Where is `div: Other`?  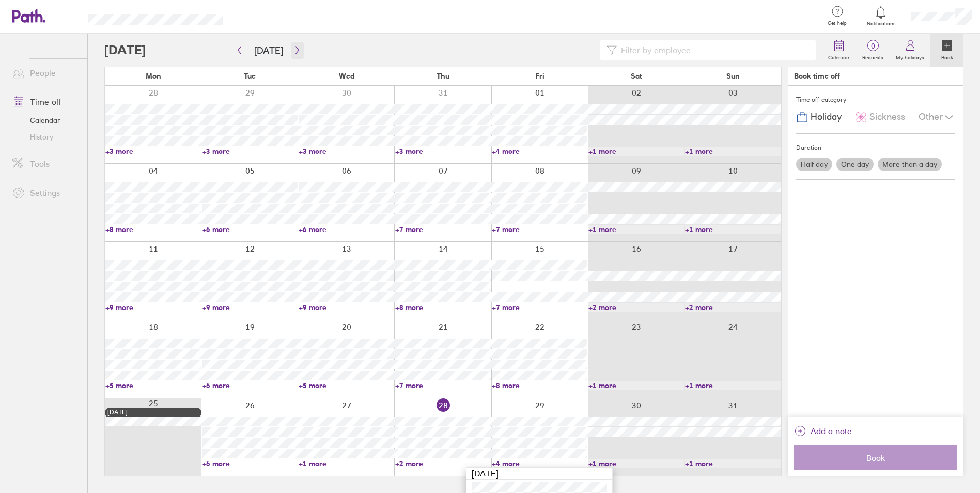 div: Other is located at coordinates (937, 117).